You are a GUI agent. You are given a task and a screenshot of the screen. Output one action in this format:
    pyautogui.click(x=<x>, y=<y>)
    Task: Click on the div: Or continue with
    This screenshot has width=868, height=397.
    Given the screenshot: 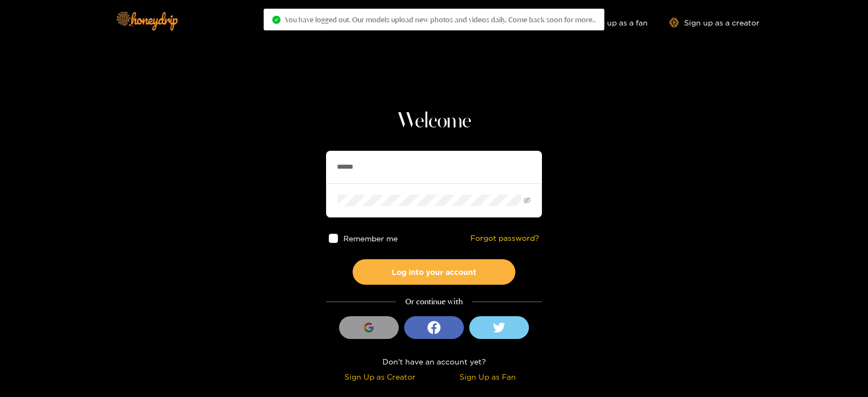 What is the action you would take?
    pyautogui.click(x=434, y=302)
    